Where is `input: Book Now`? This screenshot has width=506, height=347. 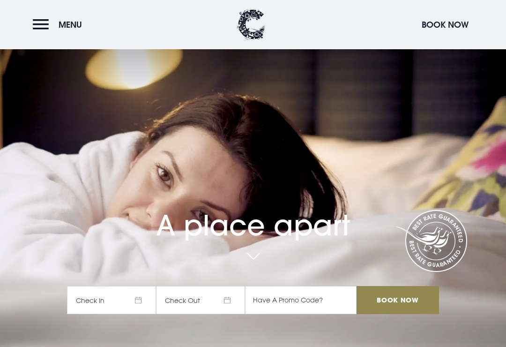 input: Book Now is located at coordinates (398, 300).